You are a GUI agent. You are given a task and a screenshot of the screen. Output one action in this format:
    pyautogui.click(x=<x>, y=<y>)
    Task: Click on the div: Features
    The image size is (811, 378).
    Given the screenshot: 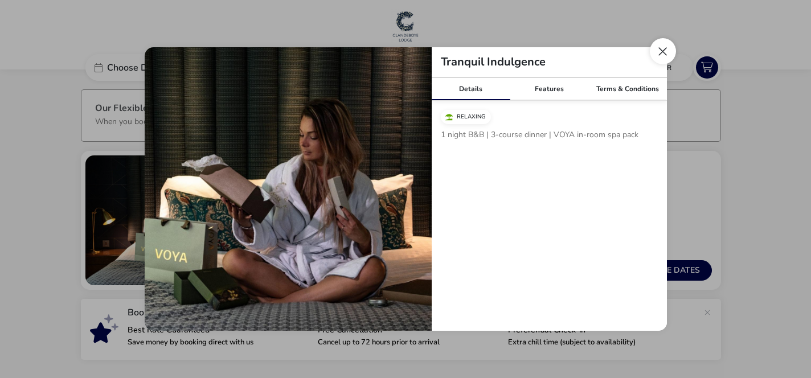 What is the action you would take?
    pyautogui.click(x=549, y=89)
    